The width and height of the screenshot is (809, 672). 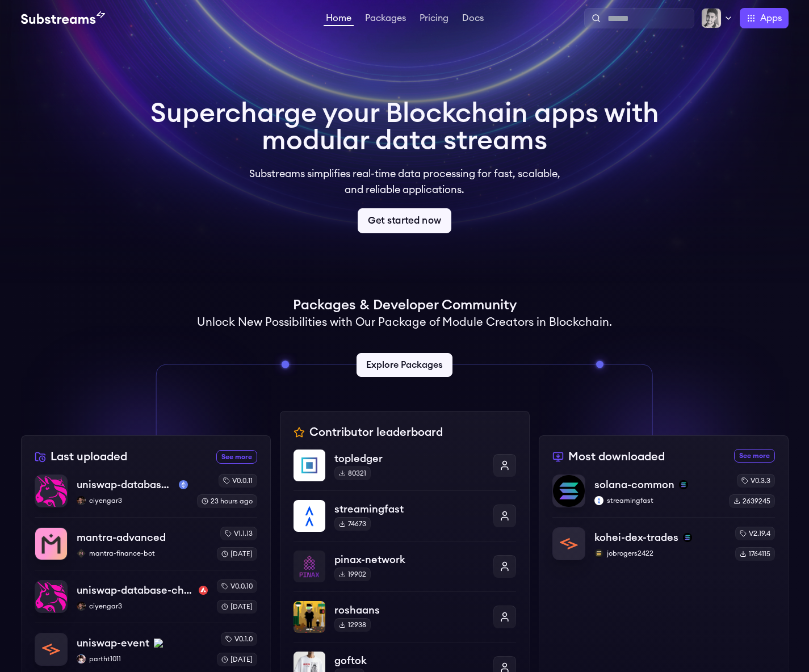 I want to click on a: Home, so click(x=338, y=19).